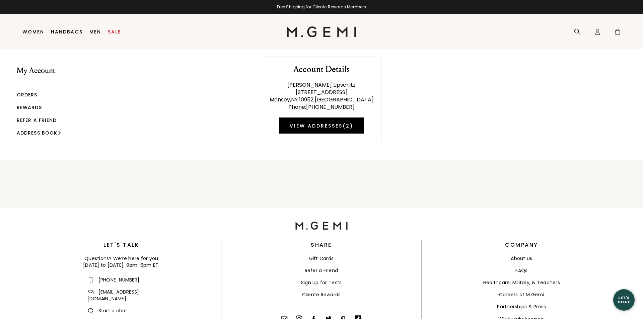 This screenshot has height=319, width=643. What do you see at coordinates (114, 32) in the screenshot?
I see `a: Sale` at bounding box center [114, 32].